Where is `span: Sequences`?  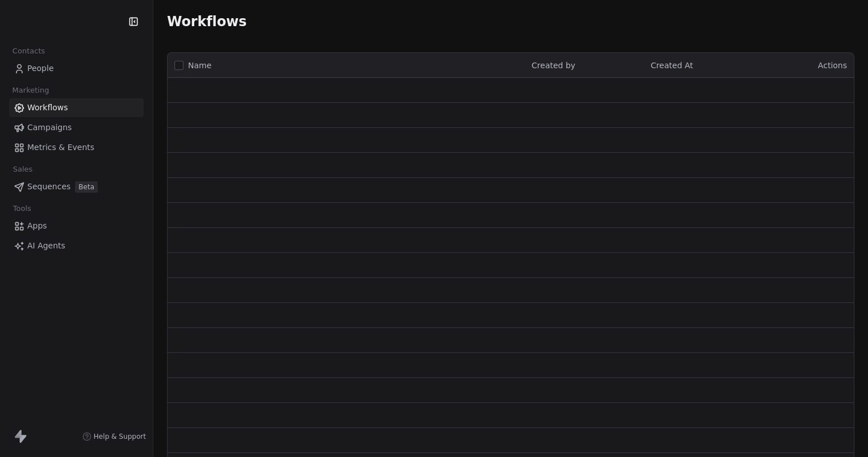 span: Sequences is located at coordinates (49, 187).